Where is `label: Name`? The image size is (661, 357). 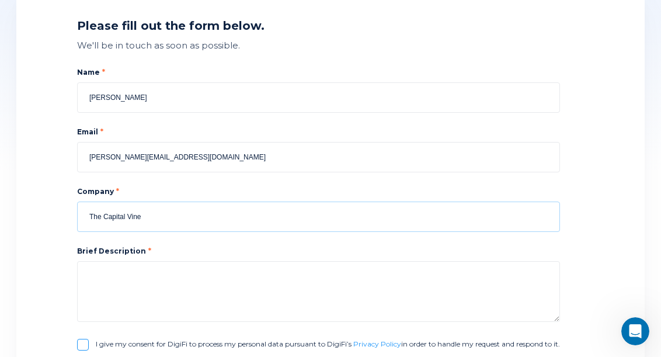
label: Name is located at coordinates (318, 72).